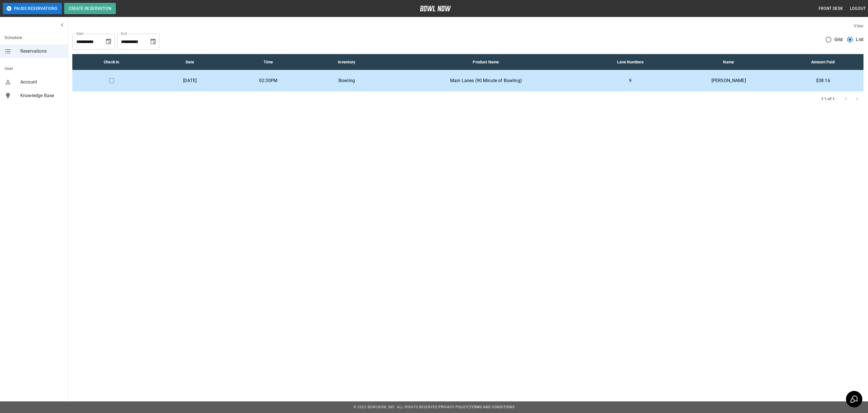 Image resolution: width=868 pixels, height=413 pixels. What do you see at coordinates (396, 407) in the screenshot?
I see `span: © 2022 BowlNow, Inc. All Rights Reserved.` at bounding box center [396, 407].